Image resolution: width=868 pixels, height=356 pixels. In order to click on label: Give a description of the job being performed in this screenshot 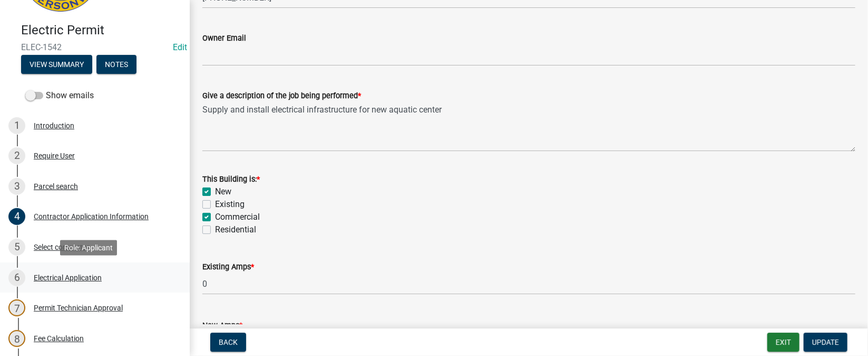, I will do `click(281, 96)`.